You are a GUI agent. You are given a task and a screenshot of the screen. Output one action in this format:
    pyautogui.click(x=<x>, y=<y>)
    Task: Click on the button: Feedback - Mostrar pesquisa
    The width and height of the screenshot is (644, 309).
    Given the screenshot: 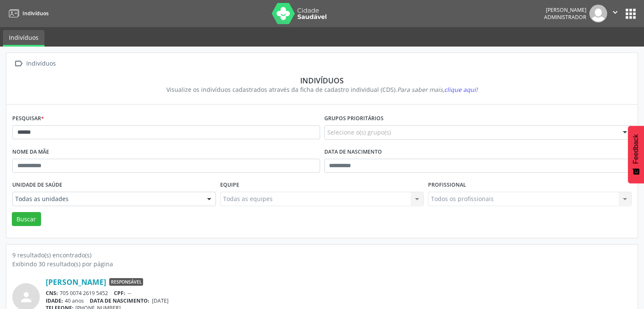 What is the action you would take?
    pyautogui.click(x=636, y=154)
    